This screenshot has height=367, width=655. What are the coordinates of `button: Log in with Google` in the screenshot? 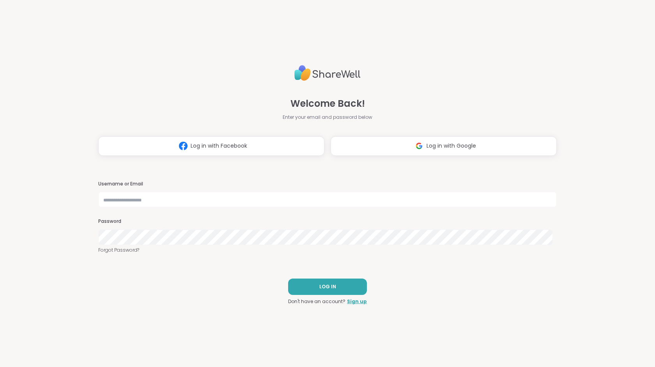 It's located at (444, 146).